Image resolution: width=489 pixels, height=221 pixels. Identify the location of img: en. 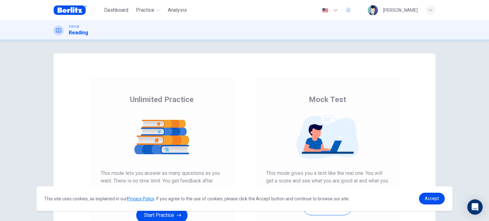
(325, 10).